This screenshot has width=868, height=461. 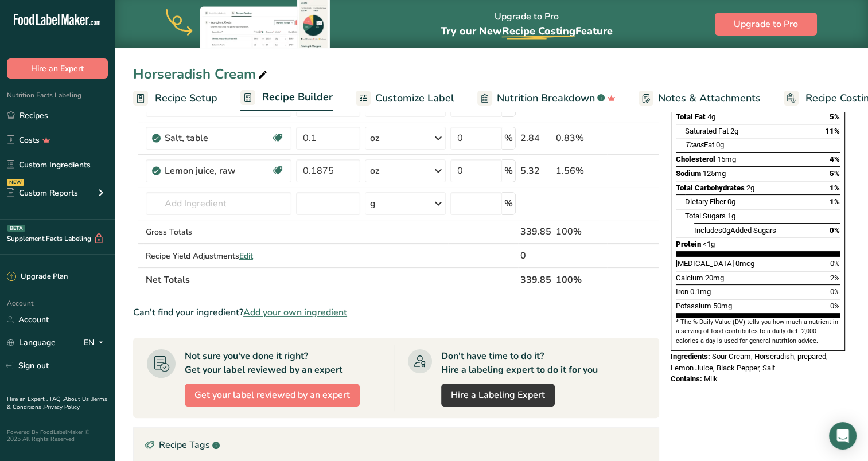 What do you see at coordinates (536, 139) in the screenshot?
I see `div: 2.84` at bounding box center [536, 139].